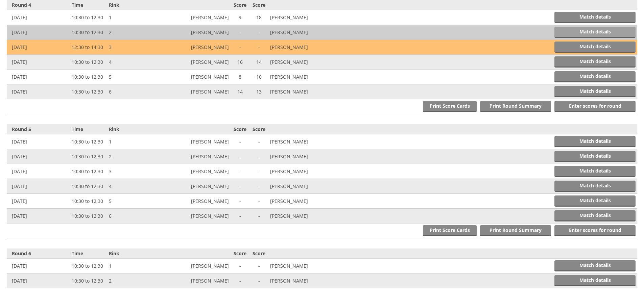 The image size is (644, 290). Describe the element at coordinates (240, 77) in the screenshot. I see `td: 8` at that location.